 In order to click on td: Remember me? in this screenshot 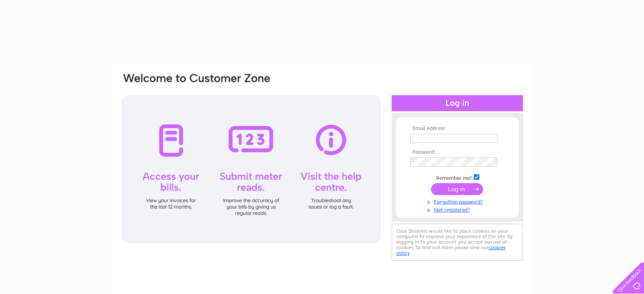, I will do `click(457, 178)`.